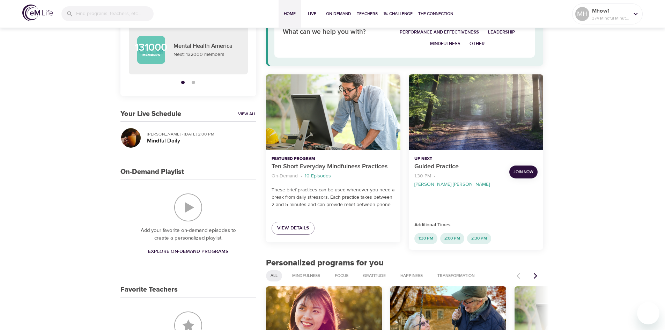 This screenshot has height=330, width=665. Describe the element at coordinates (188, 251) in the screenshot. I see `span: Explore On-Demand Programs` at that location.